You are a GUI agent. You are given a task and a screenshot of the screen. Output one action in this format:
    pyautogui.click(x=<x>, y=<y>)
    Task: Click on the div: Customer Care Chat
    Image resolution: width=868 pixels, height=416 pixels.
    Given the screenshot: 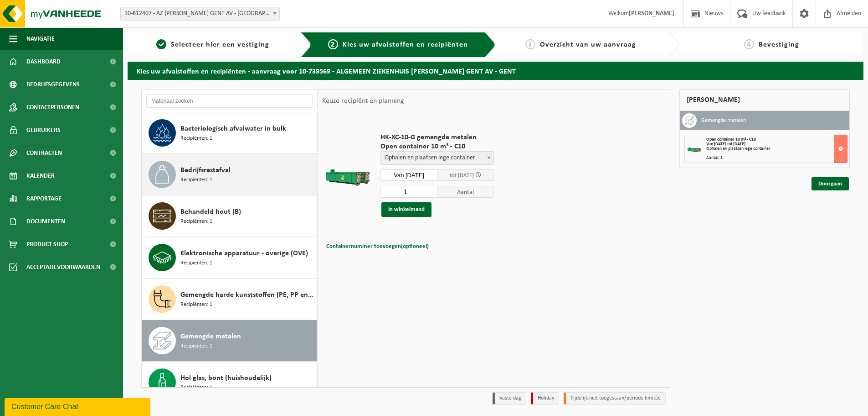 What is the action you would take?
    pyautogui.click(x=73, y=11)
    